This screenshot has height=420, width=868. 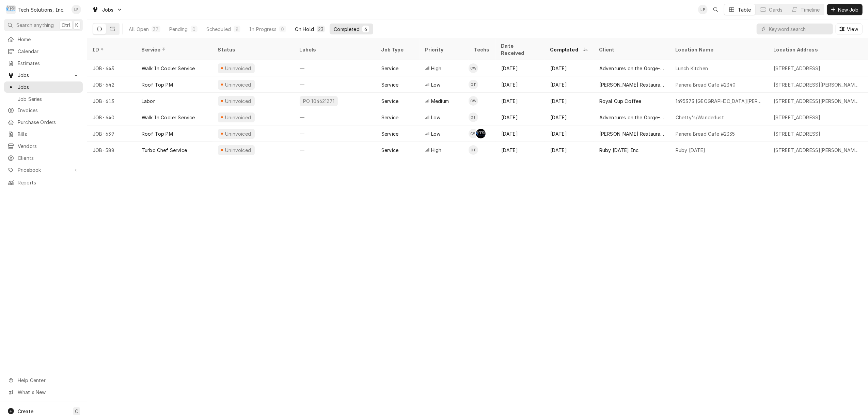 I want to click on div: Pending, so click(x=178, y=29).